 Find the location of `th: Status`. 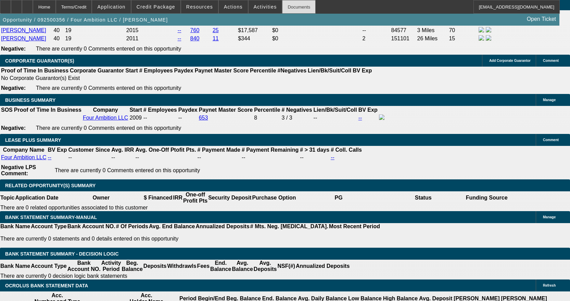

th: Status is located at coordinates (423, 198).